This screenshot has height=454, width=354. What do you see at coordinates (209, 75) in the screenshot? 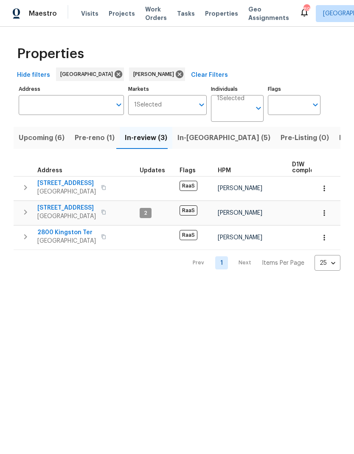
I see `span: Clear Filters` at bounding box center [209, 75].